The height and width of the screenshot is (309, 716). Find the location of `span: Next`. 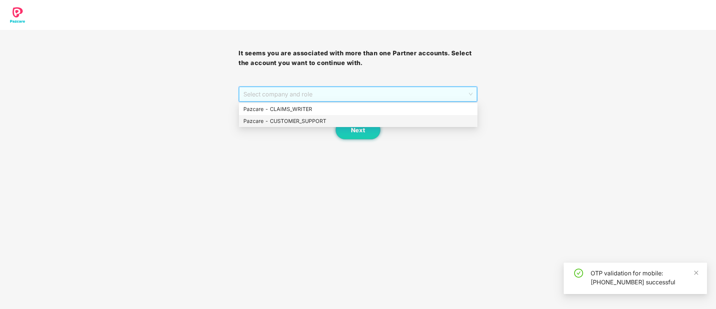

span: Next is located at coordinates (358, 130).